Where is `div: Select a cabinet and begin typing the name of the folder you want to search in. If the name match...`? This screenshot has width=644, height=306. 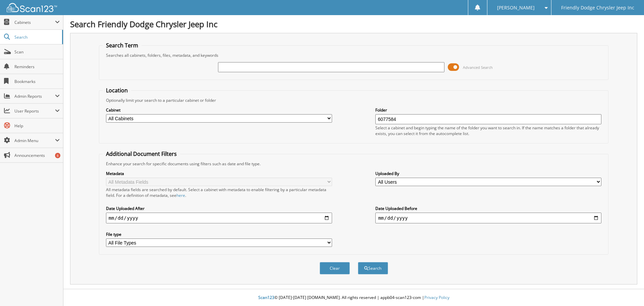
div: Select a cabinet and begin typing the name of the folder you want to search in. If the name match... is located at coordinates (488, 130).